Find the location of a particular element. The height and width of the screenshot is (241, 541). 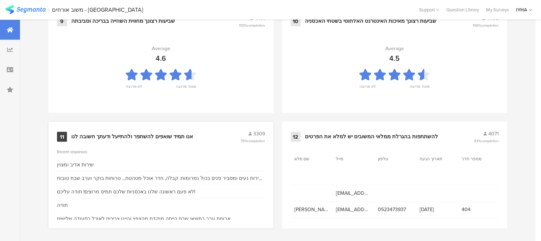

span: 0523473937 is located at coordinates (395, 210).